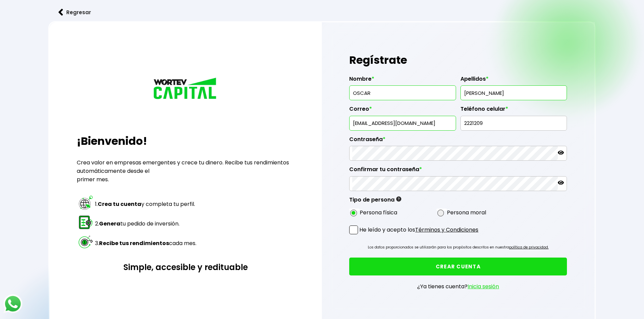 The width and height of the screenshot is (644, 319). I want to click on img: gfR76cHglkPwleuBLjWdxeZVvX9Wp6JBDmjRYY8JYDQn16A2ICN00zLTgIroGa6qie5tIuWH7V3AapTKqzv+oMZsGfMUqL5JM..., so click(398, 199).